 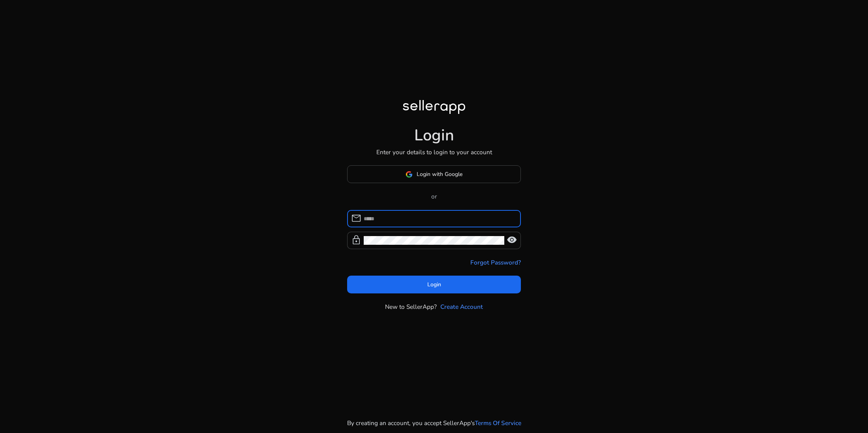 I want to click on span: lock, so click(x=356, y=240).